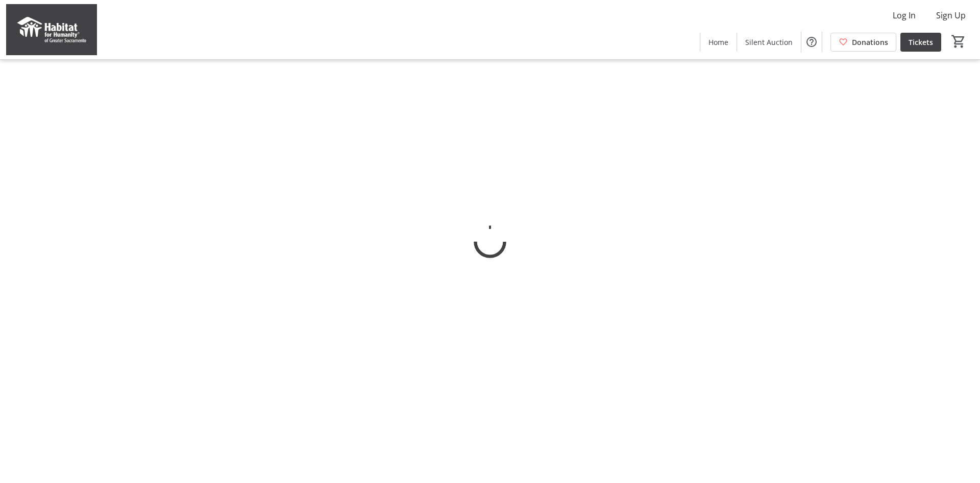 This screenshot has width=980, height=483. I want to click on button: Help, so click(812, 42).